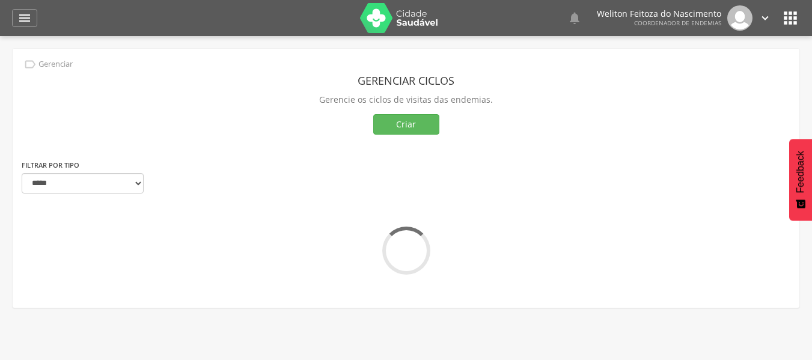  I want to click on label: Filtrar por tipo, so click(51, 165).